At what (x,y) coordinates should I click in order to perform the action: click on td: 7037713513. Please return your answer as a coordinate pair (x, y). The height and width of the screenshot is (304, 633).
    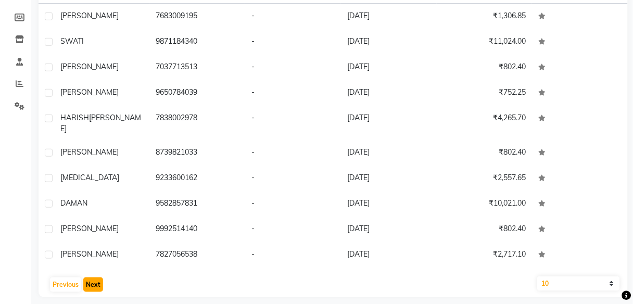
    Looking at the image, I should click on (198, 68).